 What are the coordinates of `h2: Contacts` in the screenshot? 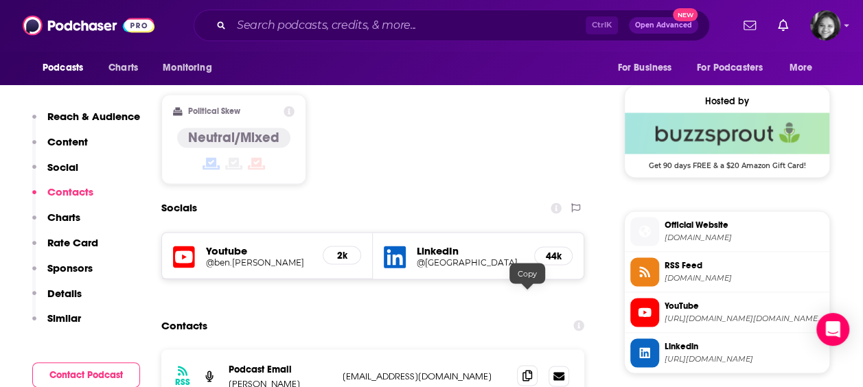 It's located at (184, 325).